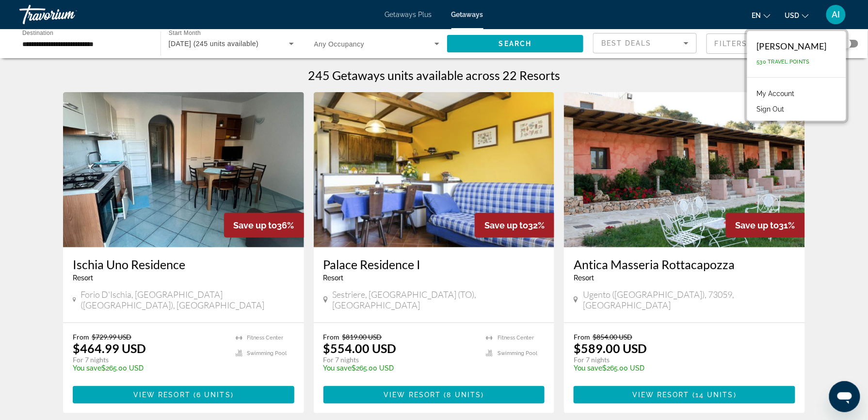  What do you see at coordinates (340, 44) in the screenshot?
I see `span: Any Occupancy` at bounding box center [340, 44].